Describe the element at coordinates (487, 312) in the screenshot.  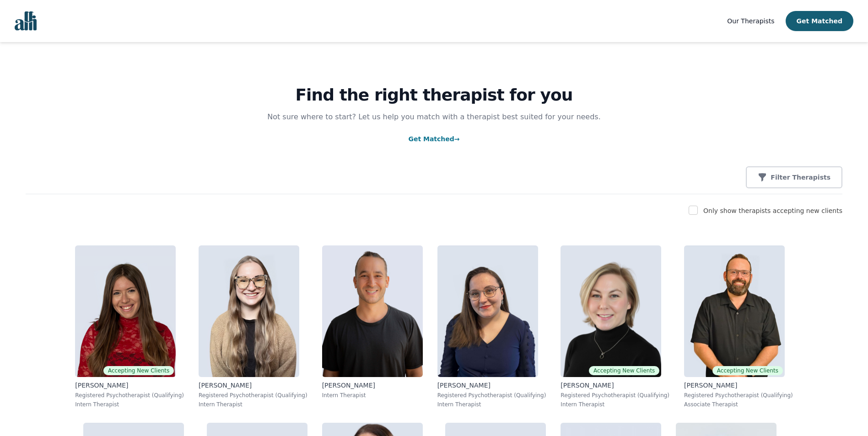
I see `img: Vanessa_McCulloch` at that location.